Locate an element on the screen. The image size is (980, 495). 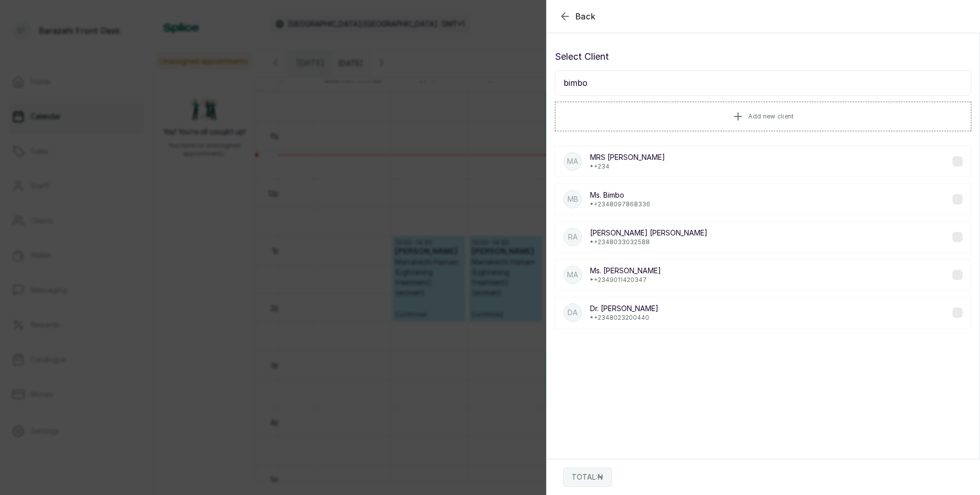
p: DA is located at coordinates (572, 313).